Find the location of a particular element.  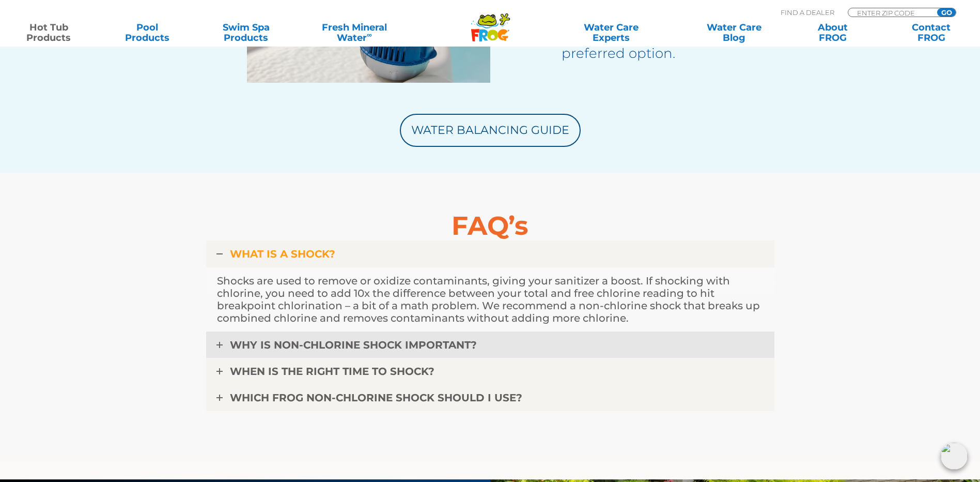

span: WHEN IS THE RIGHT TIME TO SHOCK? is located at coordinates (333, 371).